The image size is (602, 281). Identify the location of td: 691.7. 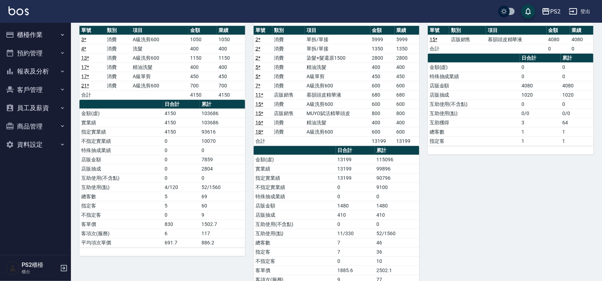
(182, 242).